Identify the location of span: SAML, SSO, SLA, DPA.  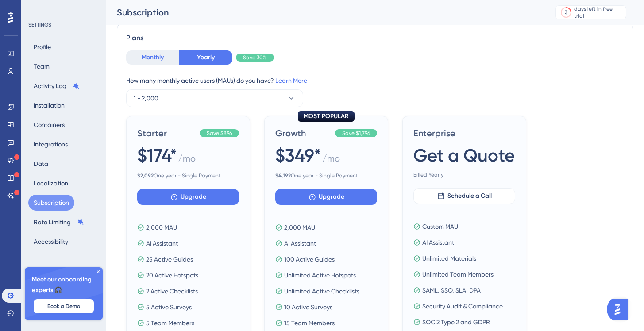
(452, 290).